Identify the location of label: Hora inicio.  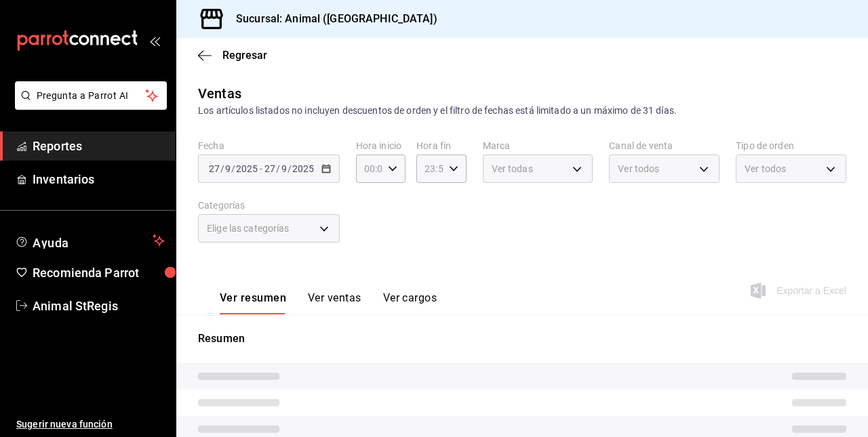
(381, 146).